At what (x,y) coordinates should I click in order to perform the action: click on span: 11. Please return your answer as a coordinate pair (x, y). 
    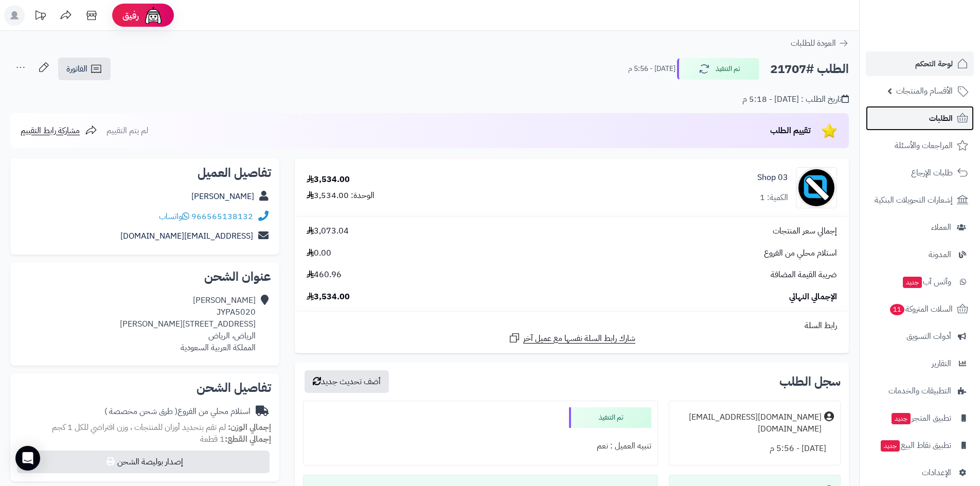
    Looking at the image, I should click on (897, 310).